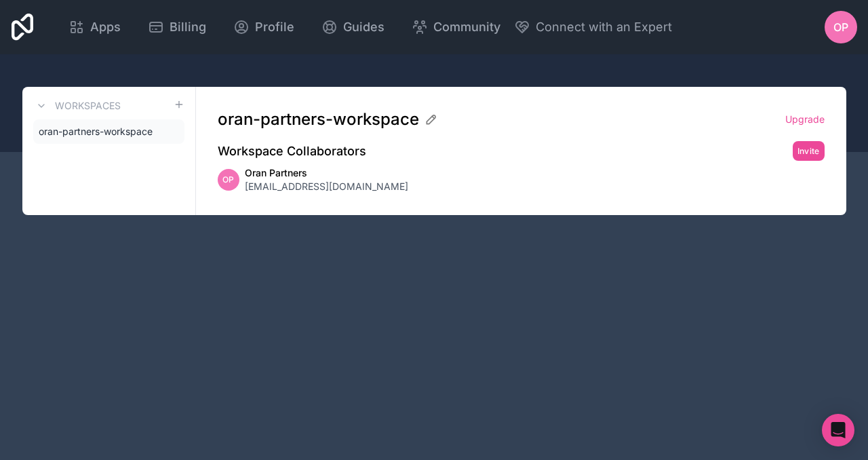 This screenshot has width=868, height=460. I want to click on a: Invite, so click(808, 151).